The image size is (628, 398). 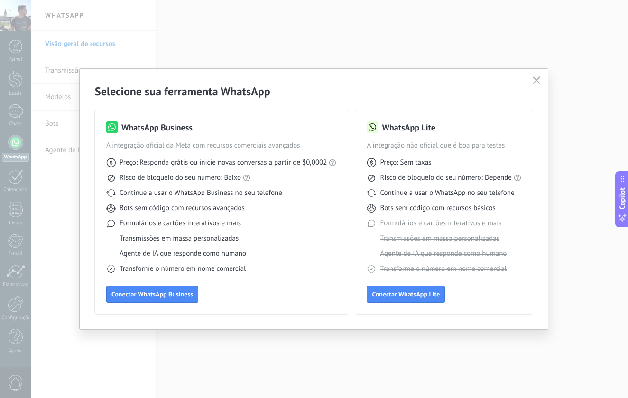 I want to click on span: Copilot, so click(x=622, y=198).